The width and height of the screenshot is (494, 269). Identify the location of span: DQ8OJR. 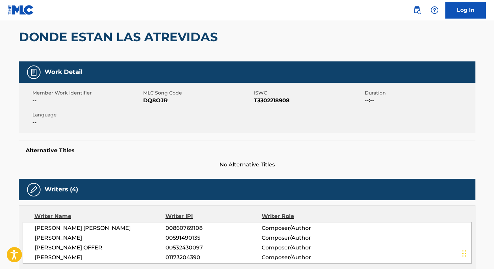
(198, 101).